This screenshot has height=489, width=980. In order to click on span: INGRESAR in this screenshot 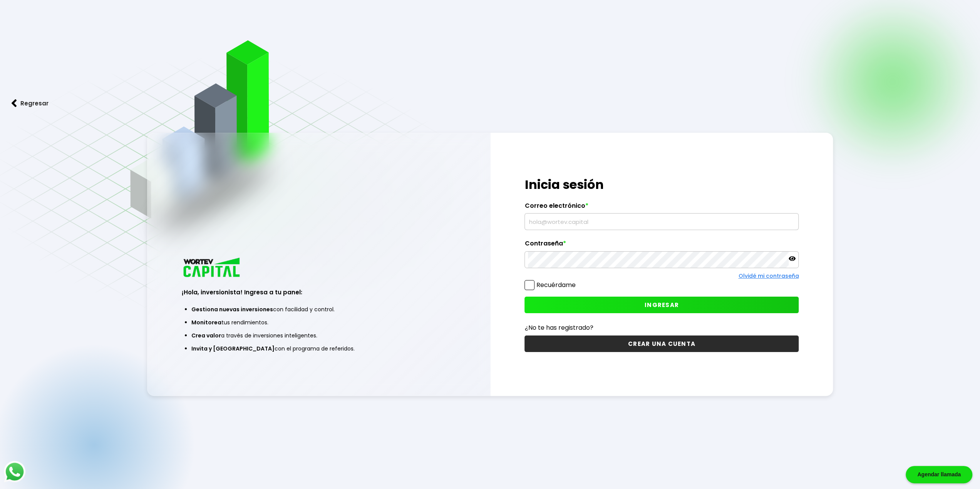, I will do `click(661, 305)`.